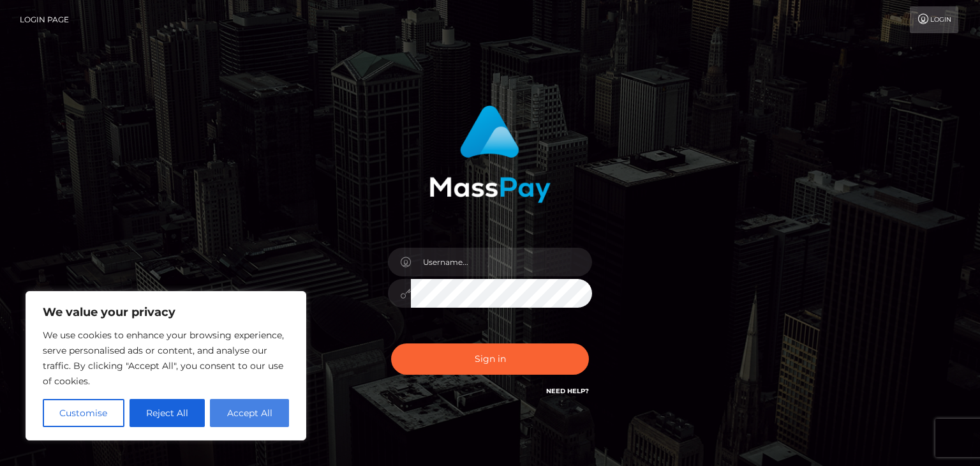 This screenshot has height=466, width=980. Describe the element at coordinates (167, 413) in the screenshot. I see `button: Reject All` at that location.